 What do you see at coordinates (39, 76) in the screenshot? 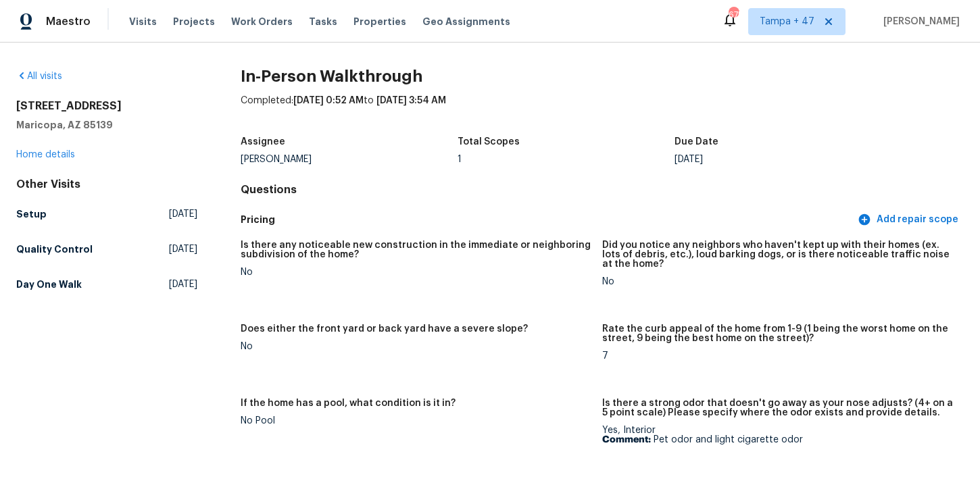
I see `a: All visits` at bounding box center [39, 76].